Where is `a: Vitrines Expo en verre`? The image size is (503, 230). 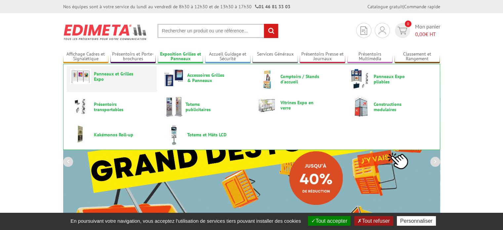 a: Vitrines Expo en verre is located at coordinates (298, 105).